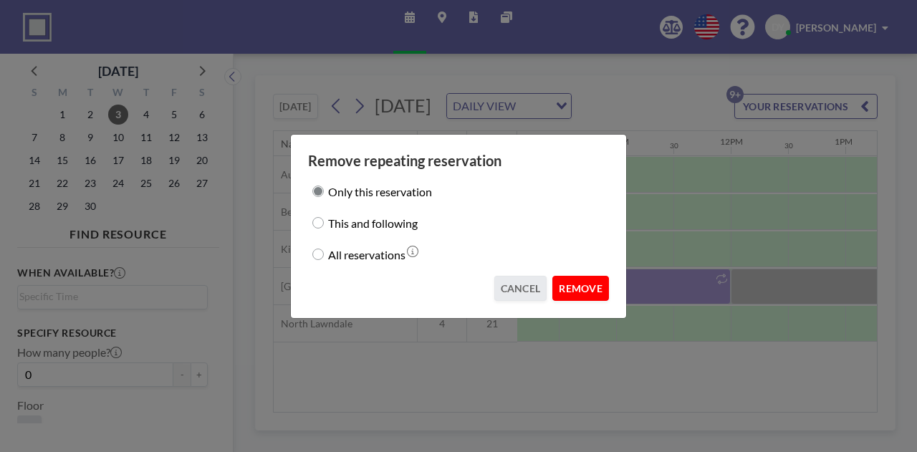 Image resolution: width=917 pixels, height=452 pixels. Describe the element at coordinates (379, 191) in the screenshot. I see `label: Only this reservation` at that location.